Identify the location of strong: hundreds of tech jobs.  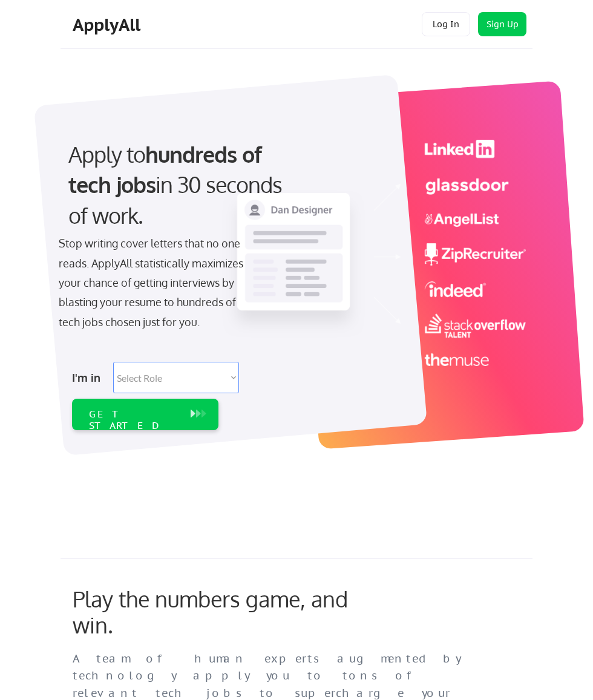
(168, 169).